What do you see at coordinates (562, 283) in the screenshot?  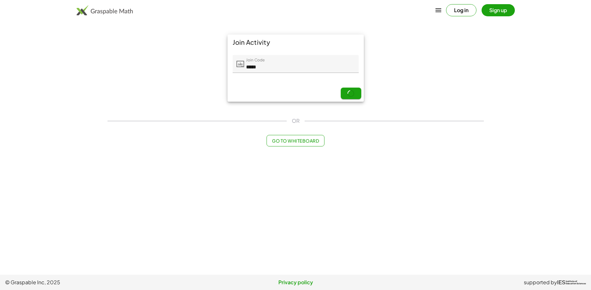 I see `span: IES` at bounding box center [562, 283].